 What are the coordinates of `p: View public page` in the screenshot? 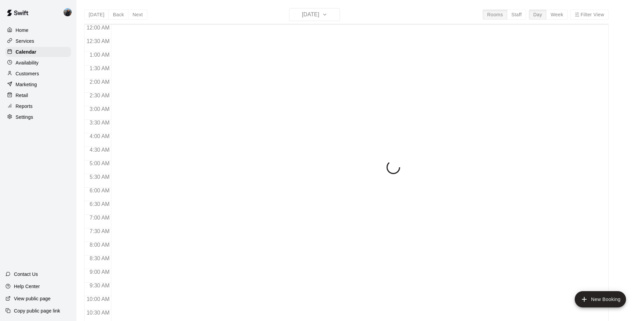 It's located at (32, 299).